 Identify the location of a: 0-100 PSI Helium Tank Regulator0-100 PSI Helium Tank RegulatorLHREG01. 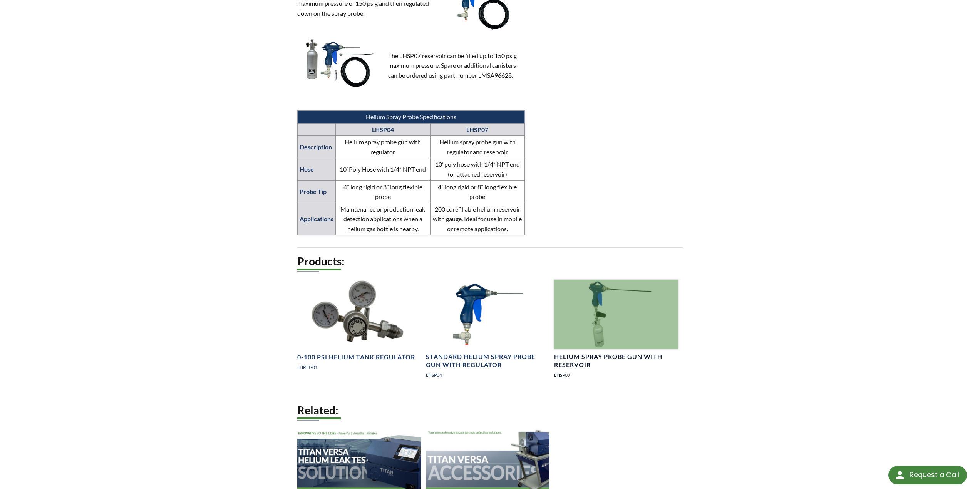
(359, 328).